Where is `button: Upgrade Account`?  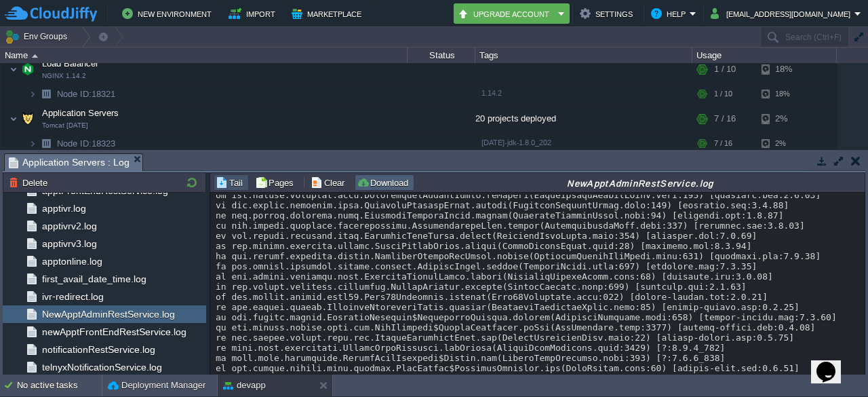
button: Upgrade Account is located at coordinates (506, 14).